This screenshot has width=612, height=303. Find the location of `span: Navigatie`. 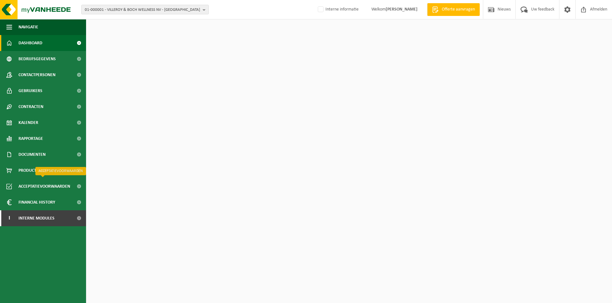

span: Navigatie is located at coordinates (28, 27).